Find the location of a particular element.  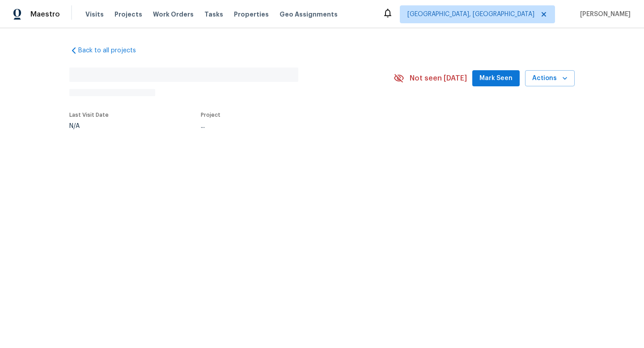

button: Actions is located at coordinates (550, 78).